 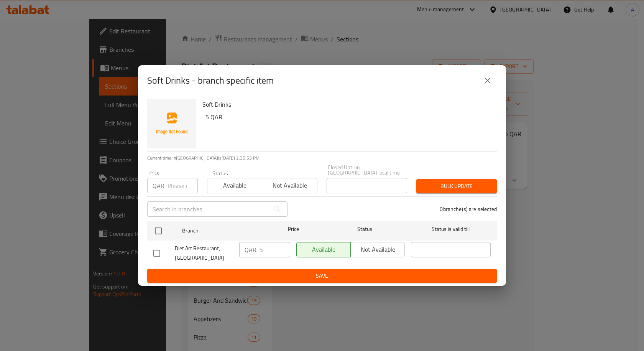 What do you see at coordinates (322, 276) in the screenshot?
I see `button: Save` at bounding box center [322, 276].